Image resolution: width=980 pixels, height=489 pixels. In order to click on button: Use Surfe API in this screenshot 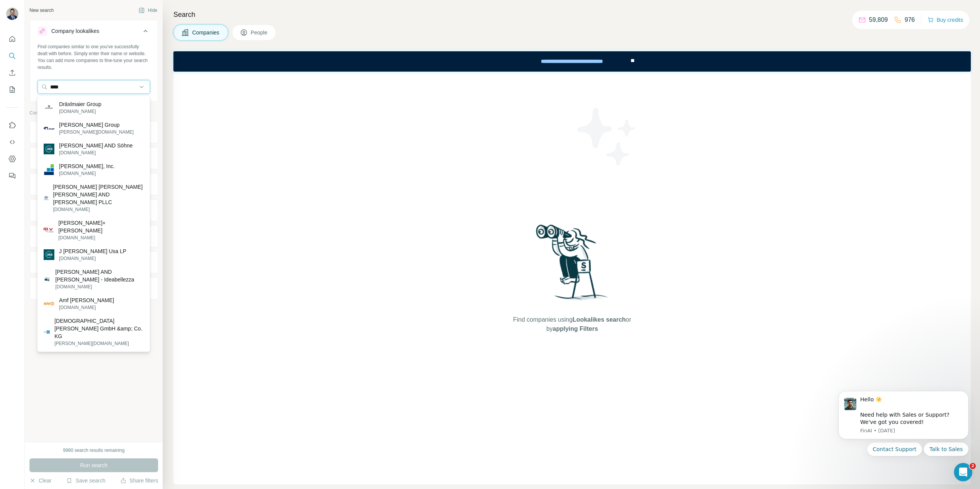, I will do `click(12, 142)`.